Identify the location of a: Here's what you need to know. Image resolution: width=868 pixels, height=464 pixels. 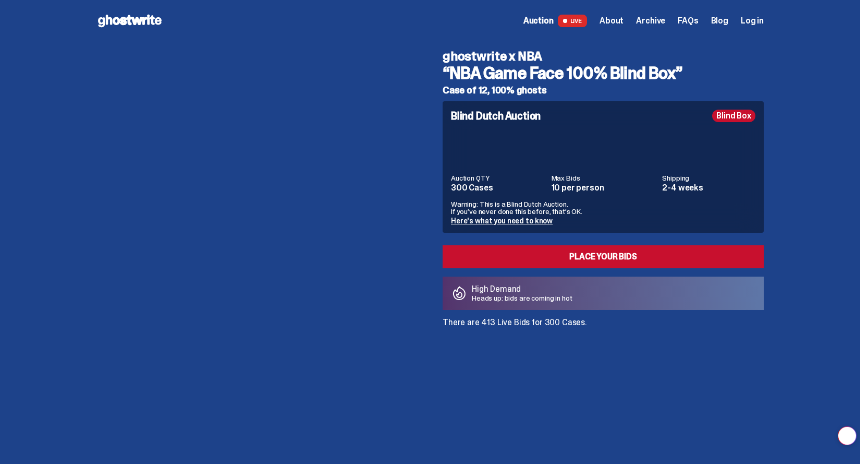
(501, 220).